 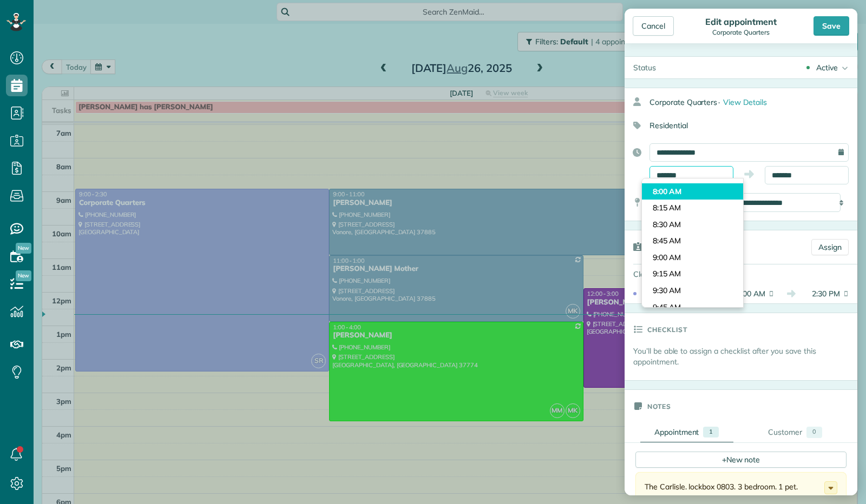 What do you see at coordinates (745, 102) in the screenshot?
I see `span: View Details` at bounding box center [745, 102].